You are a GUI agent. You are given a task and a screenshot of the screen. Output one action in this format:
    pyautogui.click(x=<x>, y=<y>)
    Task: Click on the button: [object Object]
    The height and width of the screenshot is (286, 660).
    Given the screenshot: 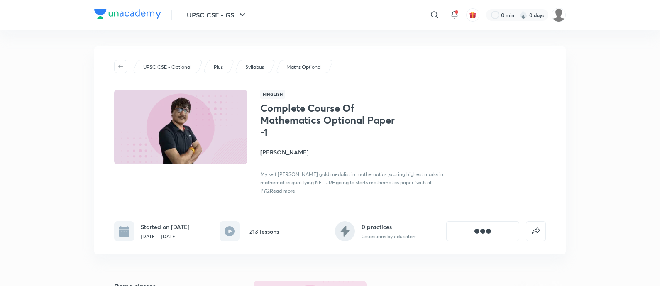 What is the action you would take?
    pyautogui.click(x=483, y=231)
    